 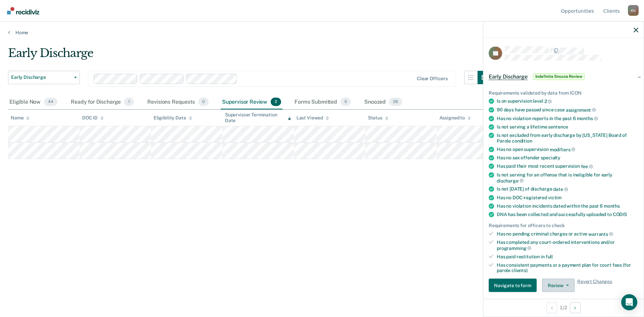 What do you see at coordinates (322, 33) in the screenshot?
I see `a: Home` at bounding box center [322, 33].